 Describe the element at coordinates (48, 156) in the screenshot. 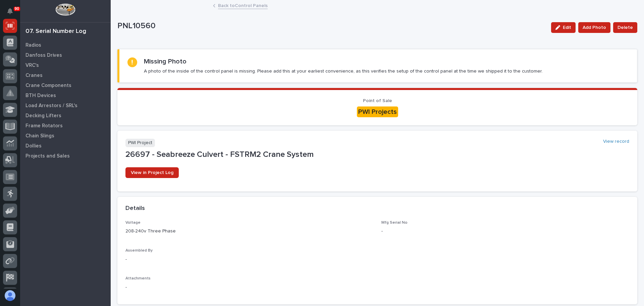

I see `p: Projects and Sales` at that location.